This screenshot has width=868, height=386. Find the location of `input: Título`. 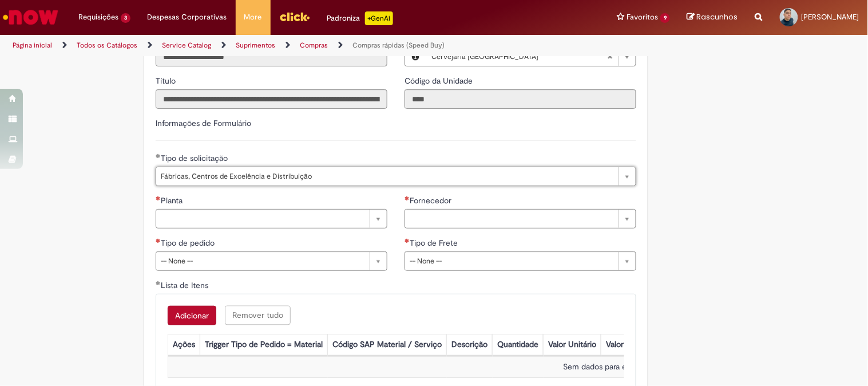

input: Título is located at coordinates (272, 99).